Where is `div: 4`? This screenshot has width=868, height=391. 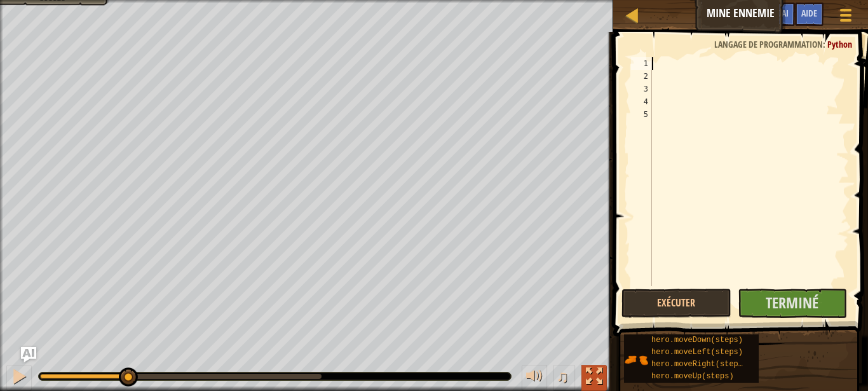 div: 4 is located at coordinates (642, 102).